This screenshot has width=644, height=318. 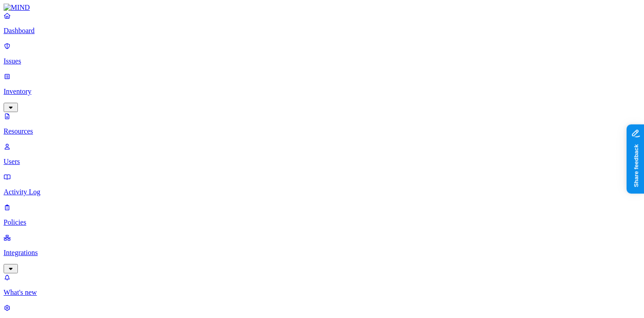 What do you see at coordinates (322, 131) in the screenshot?
I see `p: Resources` at bounding box center [322, 131].